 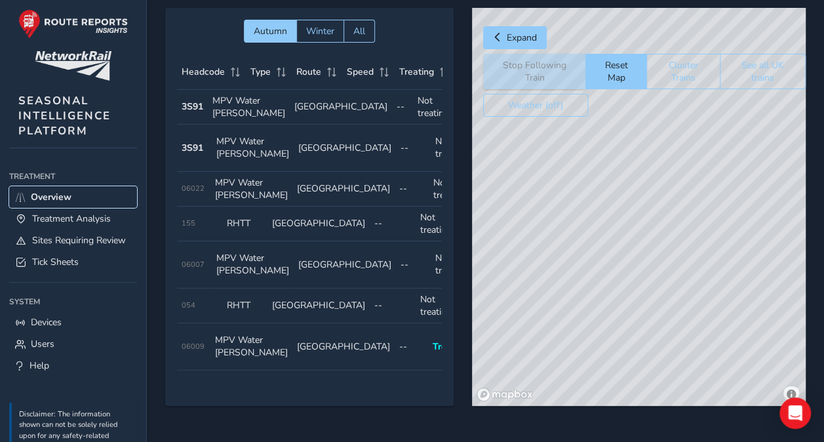 What do you see at coordinates (73, 322) in the screenshot?
I see `a: Devices` at bounding box center [73, 322].